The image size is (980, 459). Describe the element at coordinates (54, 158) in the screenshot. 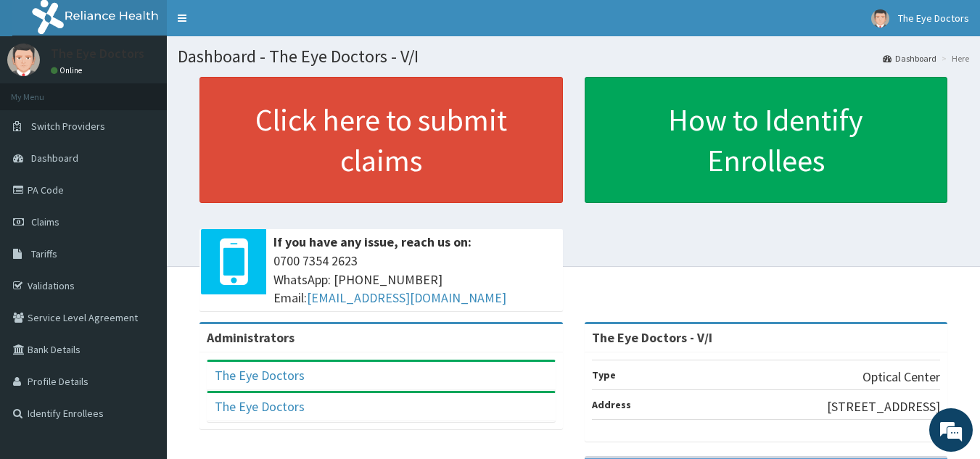

I see `span: Dashboard` at that location.